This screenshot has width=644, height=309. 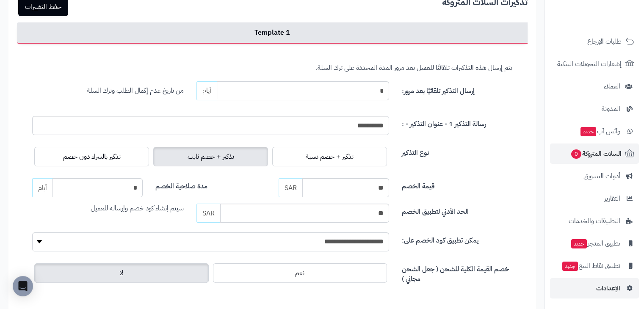 What do you see at coordinates (612, 199) in the screenshot?
I see `span: التقارير` at bounding box center [612, 199].